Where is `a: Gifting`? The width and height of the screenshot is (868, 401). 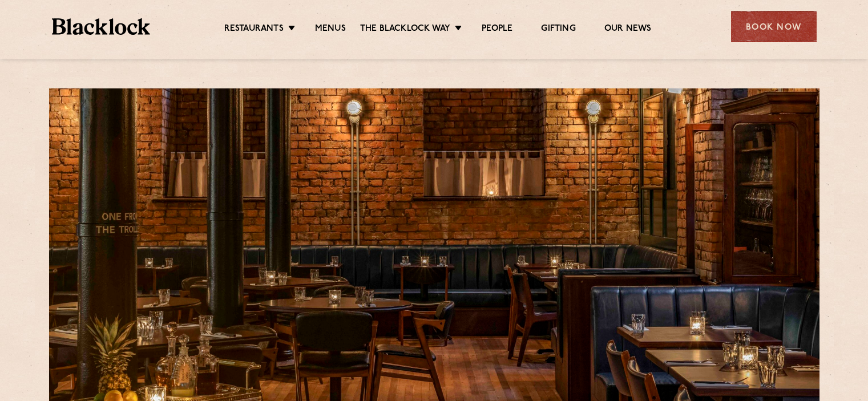
a: Gifting is located at coordinates (558, 29).